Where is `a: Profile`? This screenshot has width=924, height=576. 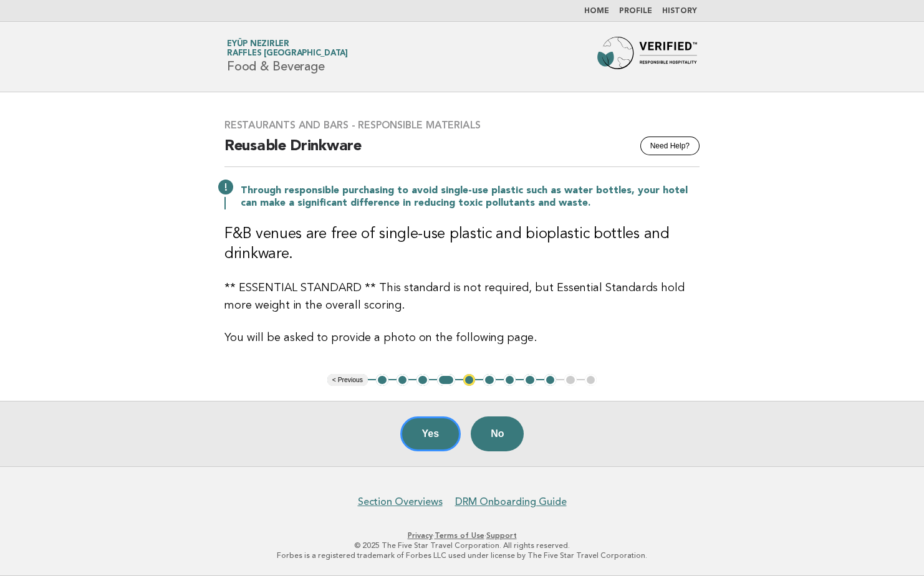
a: Profile is located at coordinates (635, 11).